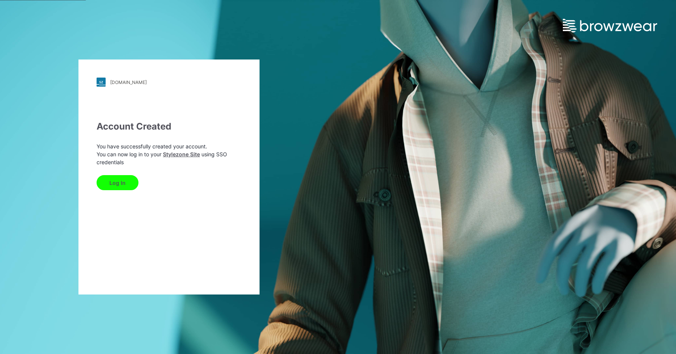 The image size is (676, 354). Describe the element at coordinates (181, 154) in the screenshot. I see `a: Stylezone Site` at that location.